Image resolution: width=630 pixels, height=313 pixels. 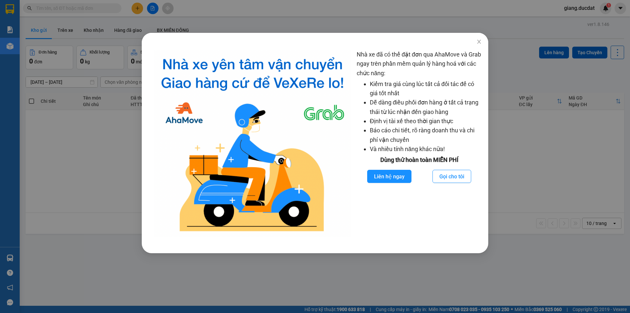 What do you see at coordinates (426, 149) in the screenshot?
I see `li: Và nhiều tính năng khác nữa!` at bounding box center [426, 149].